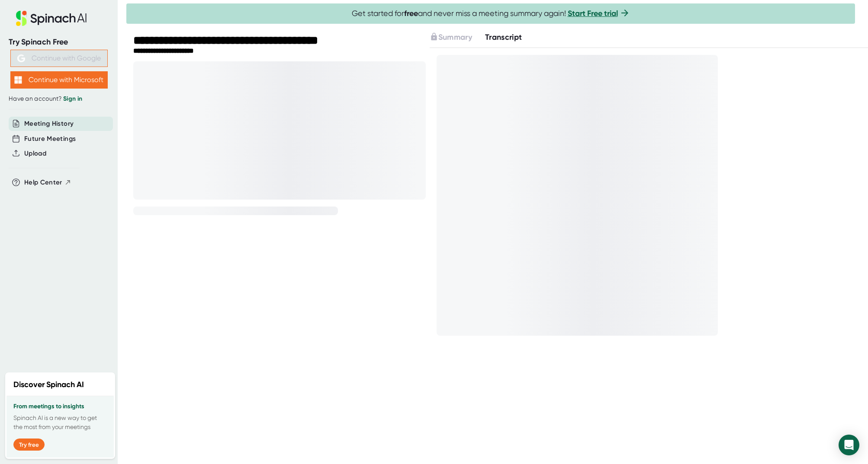 The image size is (868, 464). What do you see at coordinates (504, 37) in the screenshot?
I see `button: Transcript` at bounding box center [504, 37].